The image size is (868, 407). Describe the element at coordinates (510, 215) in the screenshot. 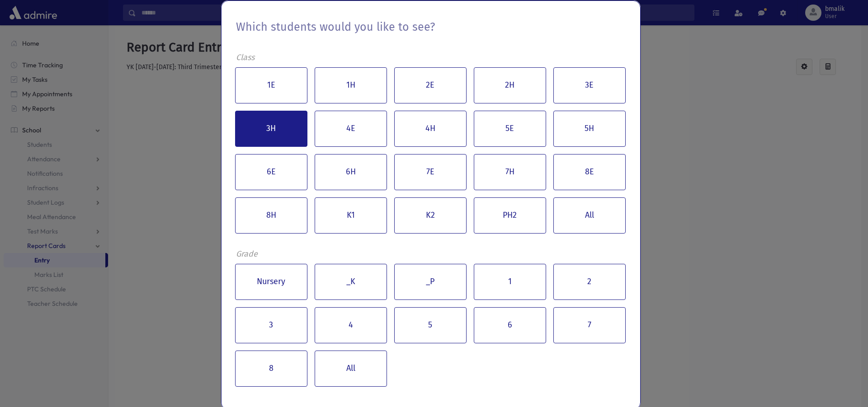

I see `button: PH2` at that location.